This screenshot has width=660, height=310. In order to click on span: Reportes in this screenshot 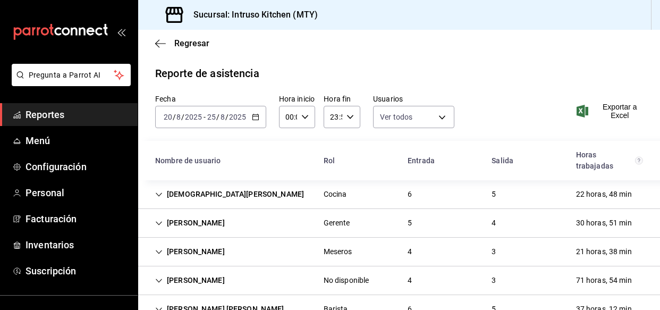, I will do `click(77, 114)`.